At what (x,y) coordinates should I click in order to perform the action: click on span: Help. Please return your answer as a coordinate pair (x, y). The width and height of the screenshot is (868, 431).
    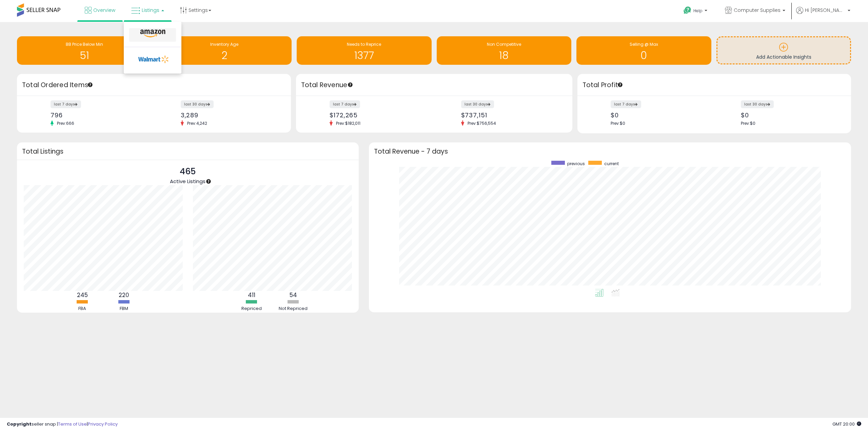
    Looking at the image, I should click on (697, 11).